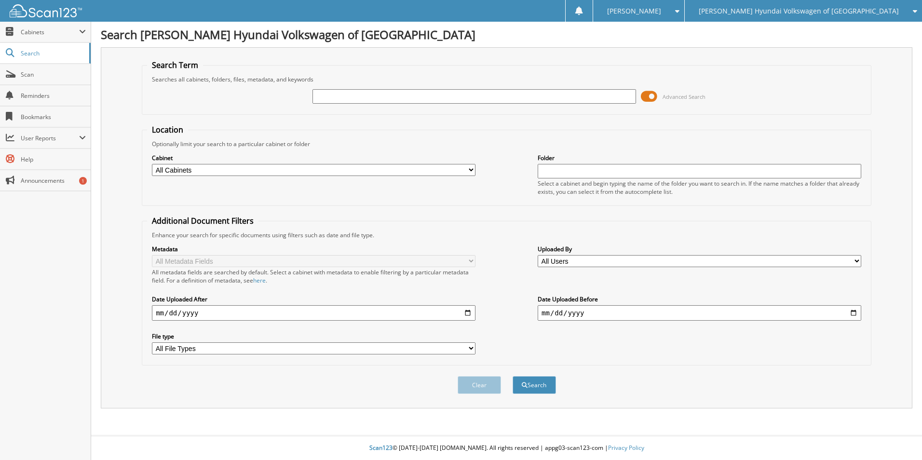 This screenshot has width=922, height=460. I want to click on div: 1, so click(83, 181).